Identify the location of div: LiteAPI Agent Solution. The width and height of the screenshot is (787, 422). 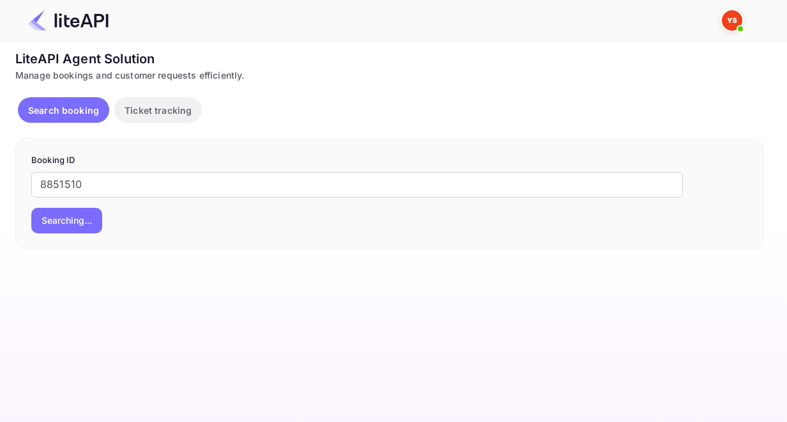
(390, 59).